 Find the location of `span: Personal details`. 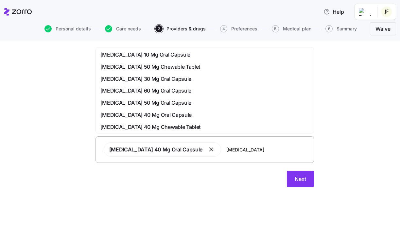

span: Personal details is located at coordinates (73, 29).